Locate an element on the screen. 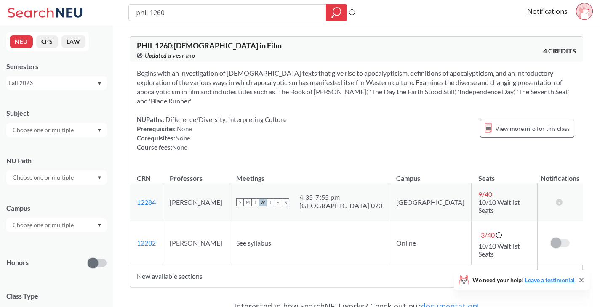  svg: magnifying glass is located at coordinates (336, 13).